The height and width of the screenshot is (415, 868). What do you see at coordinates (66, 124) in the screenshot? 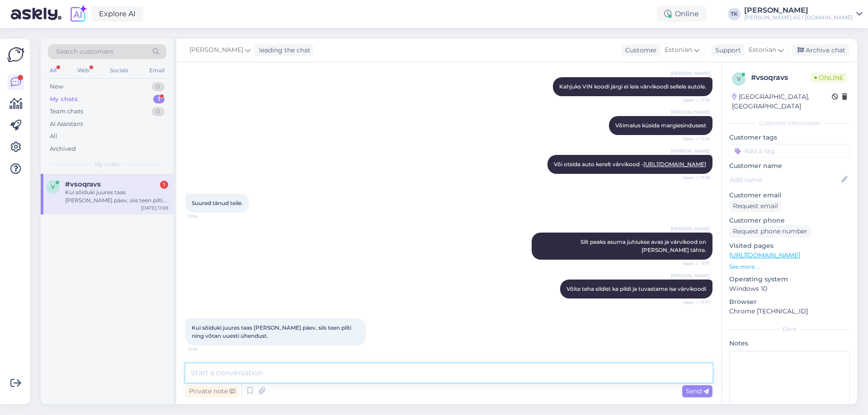
I see `div: AI Assistant` at bounding box center [66, 124].